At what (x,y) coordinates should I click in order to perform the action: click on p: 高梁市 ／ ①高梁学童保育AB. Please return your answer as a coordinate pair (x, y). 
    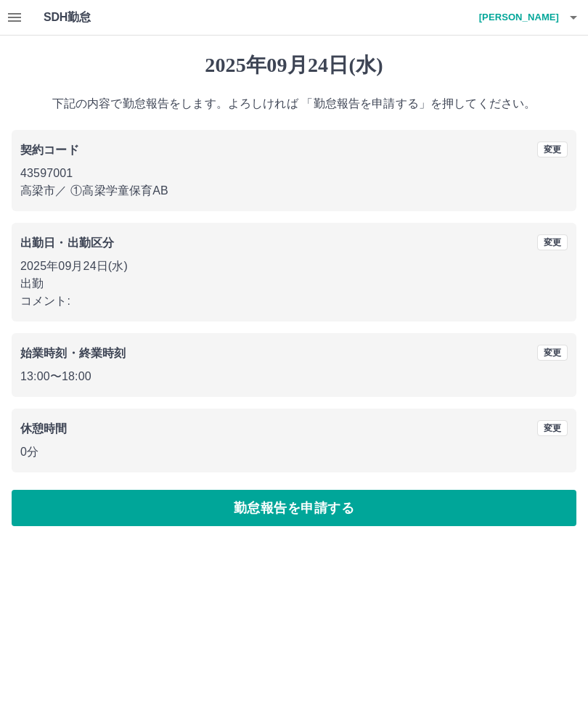
    Looking at the image, I should click on (294, 191).